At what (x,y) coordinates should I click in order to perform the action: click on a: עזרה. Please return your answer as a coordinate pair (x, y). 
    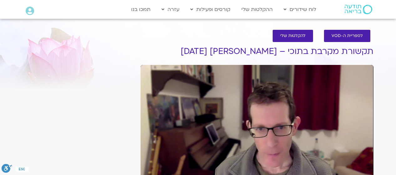
    Looking at the image, I should click on (170, 9).